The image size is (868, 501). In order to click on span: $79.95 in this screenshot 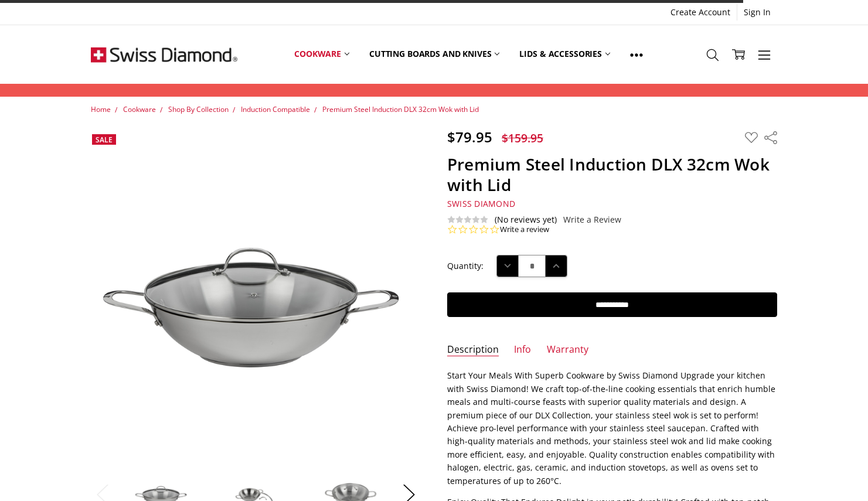, I will do `click(470, 137)`.